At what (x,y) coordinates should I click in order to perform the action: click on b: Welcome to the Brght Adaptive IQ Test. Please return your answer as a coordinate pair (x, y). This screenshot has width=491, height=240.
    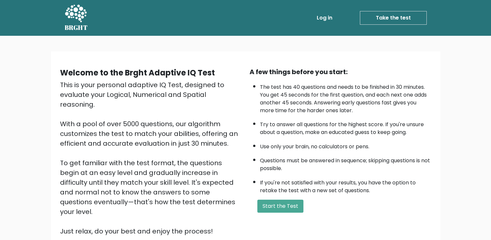
    Looking at the image, I should click on (137, 72).